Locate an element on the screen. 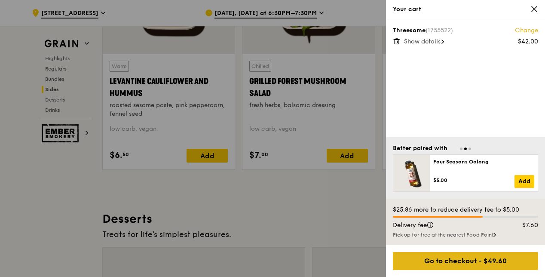 This screenshot has height=277, width=545. a: Add is located at coordinates (525, 181).